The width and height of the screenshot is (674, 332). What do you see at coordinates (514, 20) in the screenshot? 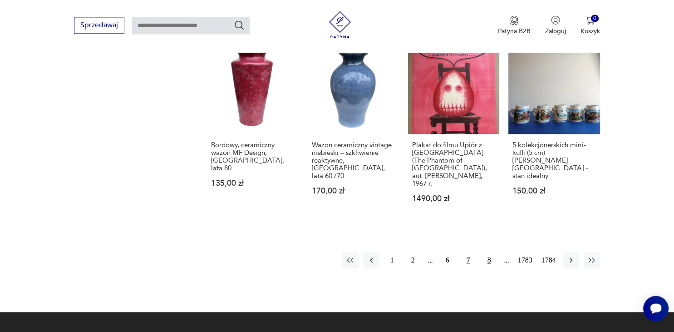
I see `img: Ikona medalu` at bounding box center [514, 20].